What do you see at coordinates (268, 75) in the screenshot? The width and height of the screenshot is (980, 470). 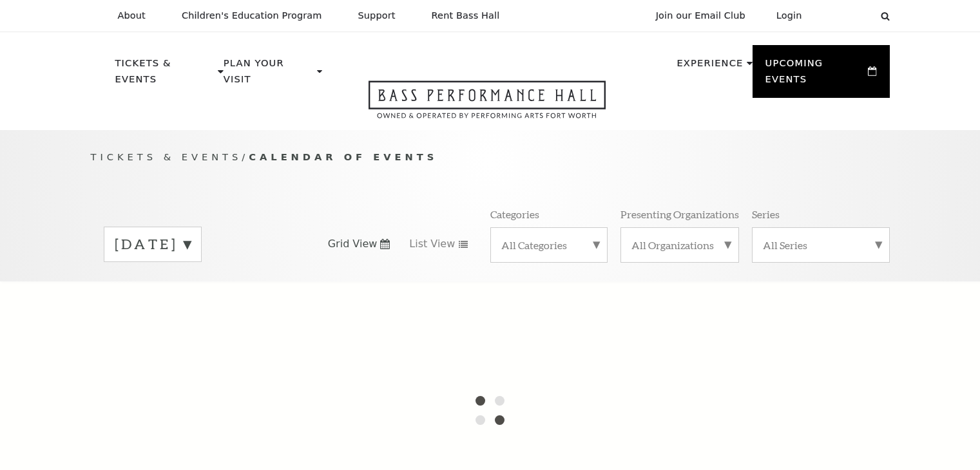 I see `p: Plan Your Visit` at bounding box center [268, 75].